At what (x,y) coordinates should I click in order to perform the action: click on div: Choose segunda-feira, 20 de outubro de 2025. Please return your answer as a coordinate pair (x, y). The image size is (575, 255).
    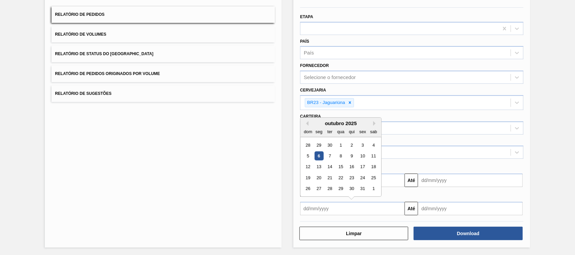
    Looking at the image, I should click on (319, 178).